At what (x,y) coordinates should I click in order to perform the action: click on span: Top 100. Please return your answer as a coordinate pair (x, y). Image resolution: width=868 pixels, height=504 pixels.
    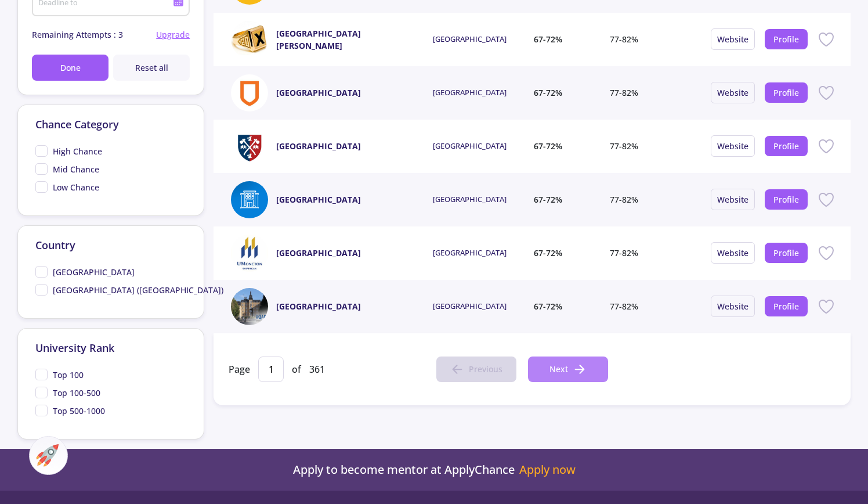
    Looking at the image, I should click on (68, 375).